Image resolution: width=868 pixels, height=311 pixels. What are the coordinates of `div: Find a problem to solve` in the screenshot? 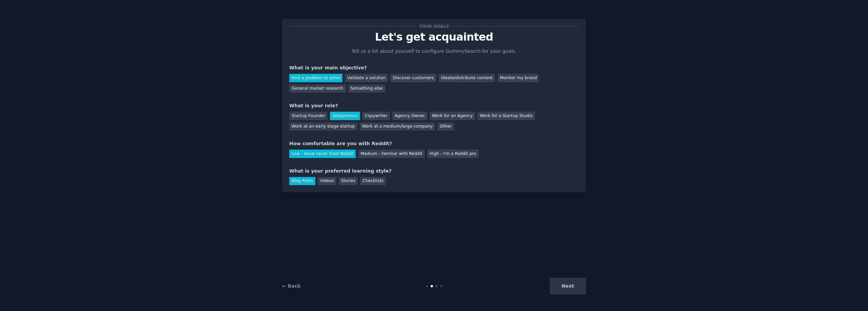 It's located at (316, 78).